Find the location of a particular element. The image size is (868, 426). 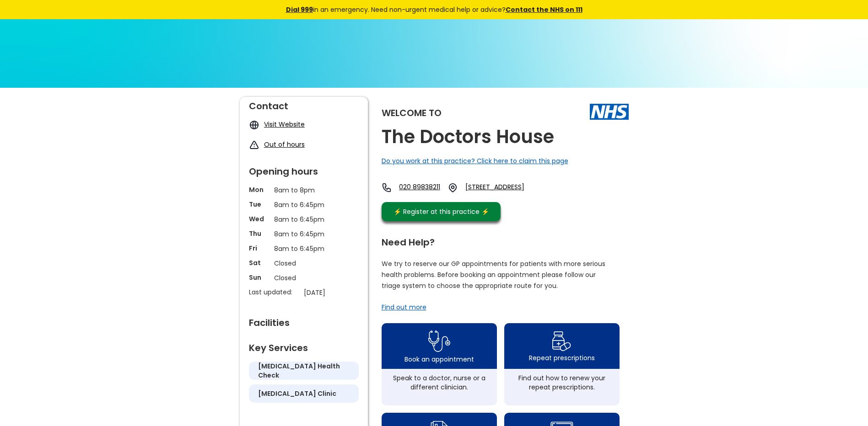

strong: Dial 999 is located at coordinates (299, 9).